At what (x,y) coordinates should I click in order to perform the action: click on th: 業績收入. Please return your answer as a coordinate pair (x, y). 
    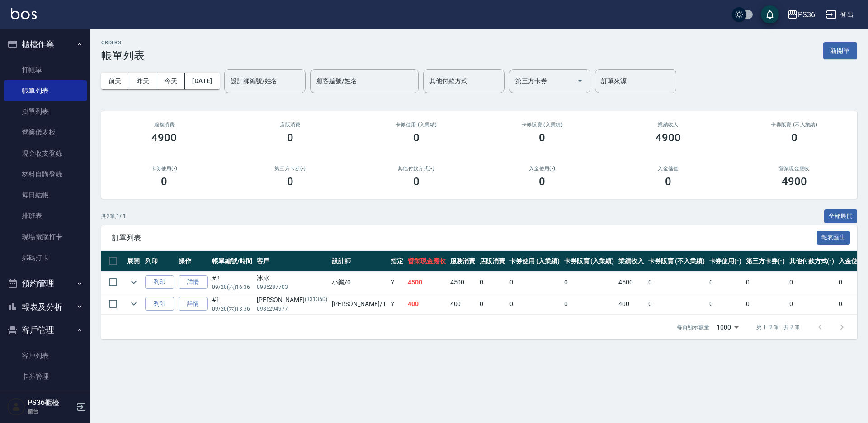
    Looking at the image, I should click on (631, 261).